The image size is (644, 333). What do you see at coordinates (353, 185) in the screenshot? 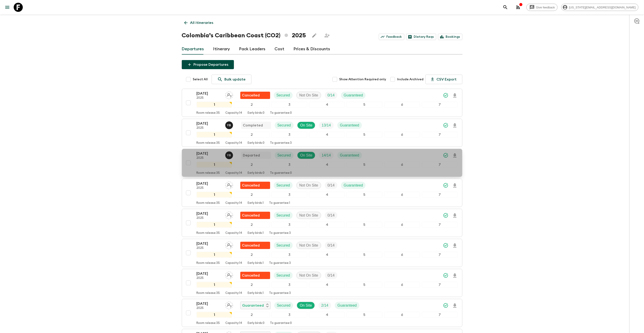
I see `p: Guaranteed` at bounding box center [353, 185].